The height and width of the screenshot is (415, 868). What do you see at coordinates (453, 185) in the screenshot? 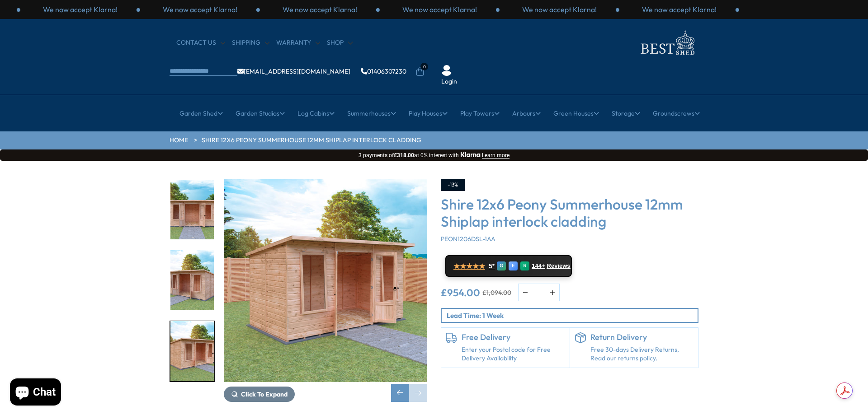
I see `div: -13%` at bounding box center [453, 185].